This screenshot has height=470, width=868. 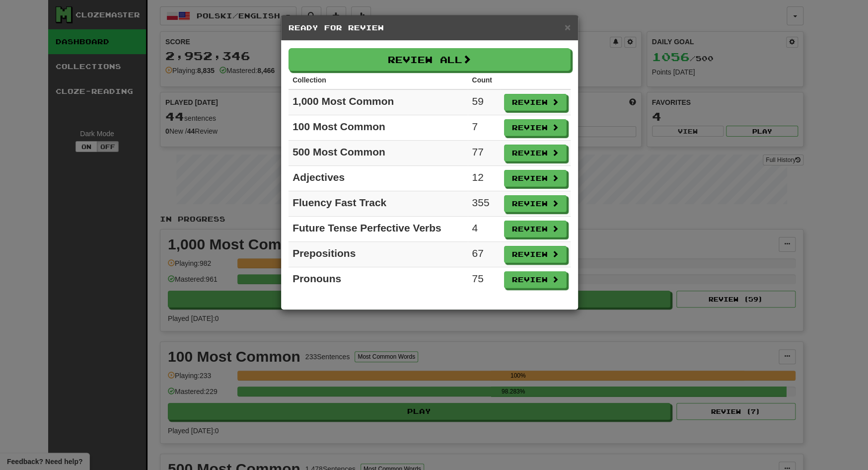 What do you see at coordinates (484, 153) in the screenshot?
I see `td: 77` at bounding box center [484, 153].